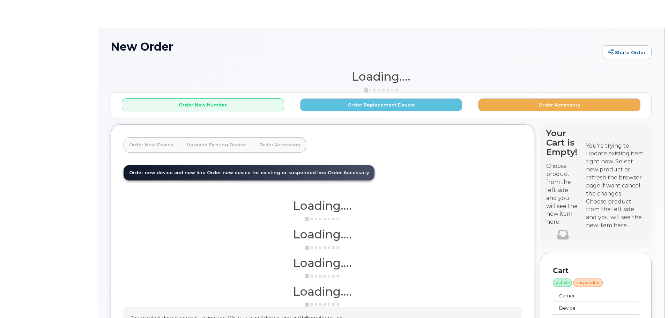  I want to click on span: Order new device for existing or suspended line, so click(267, 172).